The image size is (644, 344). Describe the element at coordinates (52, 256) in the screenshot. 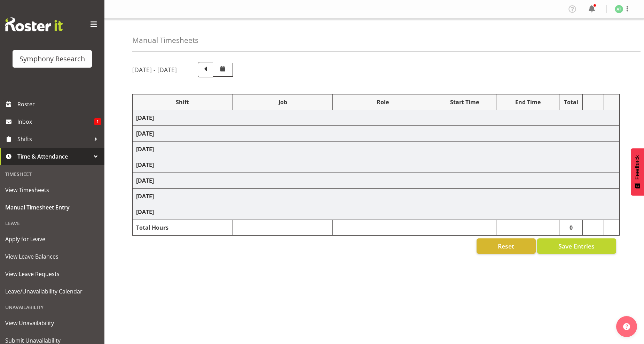

I see `span: View Leave Balances` at that location.